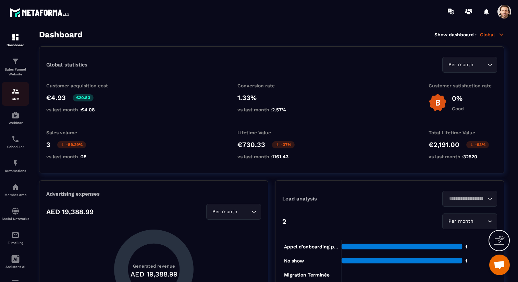 Image resolution: width=518 pixels, height=282 pixels. Describe the element at coordinates (40, 12) in the screenshot. I see `img: logo` at that location.